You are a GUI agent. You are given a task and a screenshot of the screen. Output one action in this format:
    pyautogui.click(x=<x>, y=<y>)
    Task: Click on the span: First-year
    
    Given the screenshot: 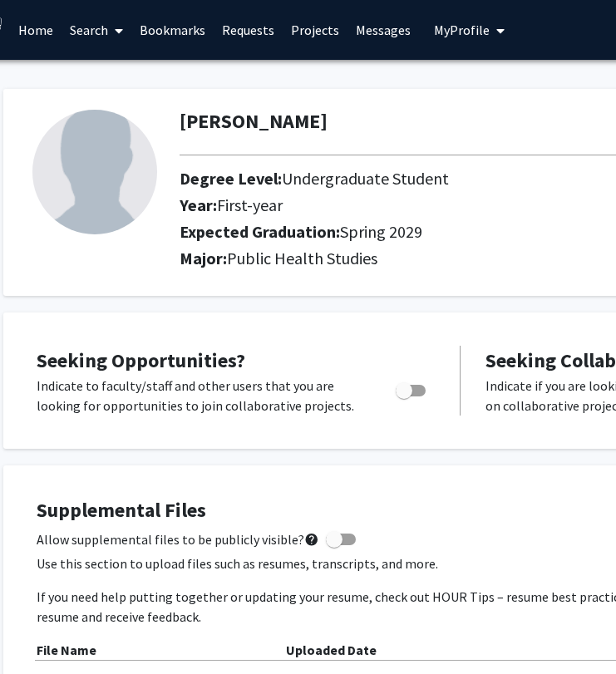 What is the action you would take?
    pyautogui.click(x=249, y=205)
    